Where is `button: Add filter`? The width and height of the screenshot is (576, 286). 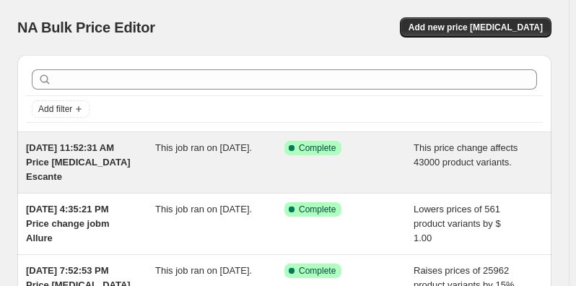 button: Add filter is located at coordinates (61, 109).